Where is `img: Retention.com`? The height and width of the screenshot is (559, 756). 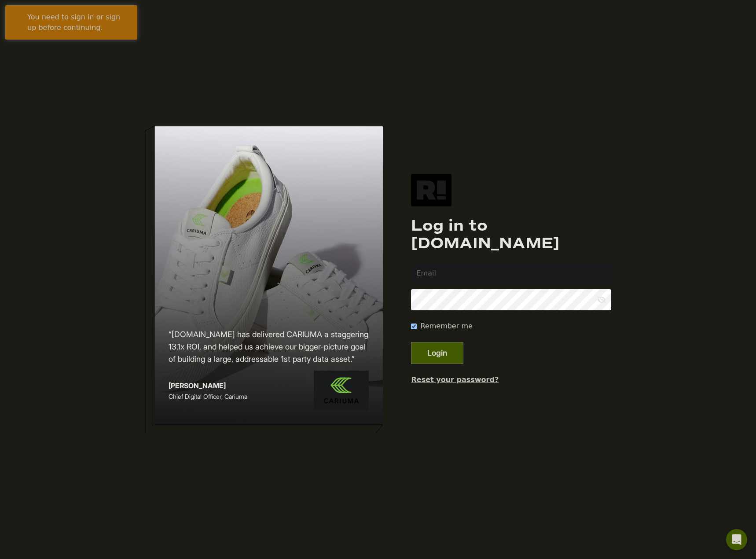
img: Retention.com is located at coordinates (432, 190).